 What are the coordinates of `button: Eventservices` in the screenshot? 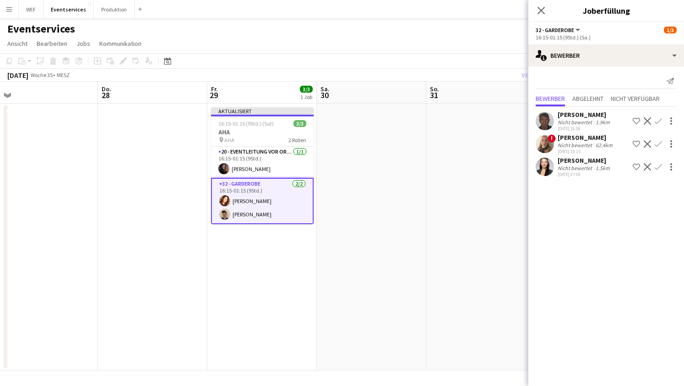 It's located at (69, 9).